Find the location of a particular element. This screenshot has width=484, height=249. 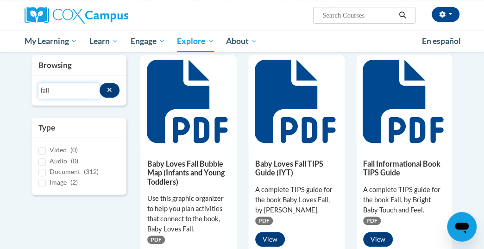

span: About is located at coordinates (242, 41).